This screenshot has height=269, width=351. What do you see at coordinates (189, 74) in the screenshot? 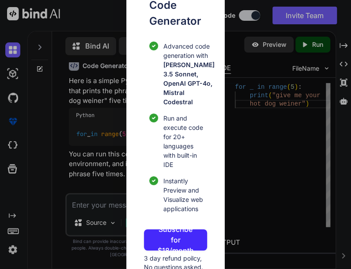
I see `p: Advanced code generation with` at bounding box center [189, 74].